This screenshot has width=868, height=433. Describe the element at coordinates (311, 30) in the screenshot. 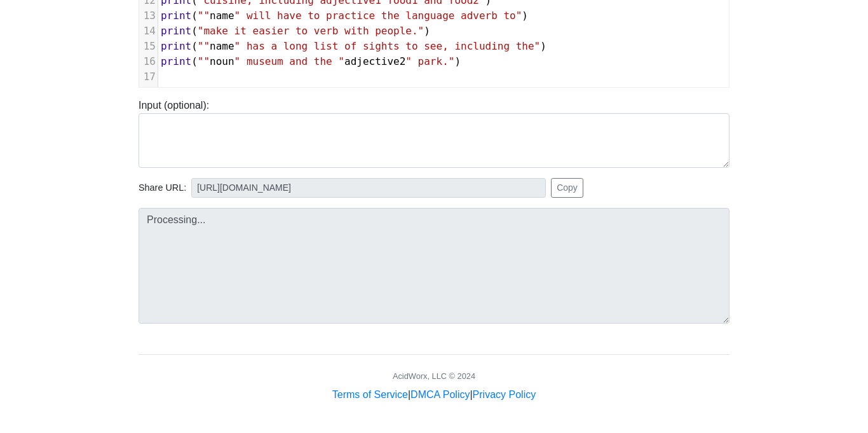

I see `span: "make it easier to verb with people."` at that location.